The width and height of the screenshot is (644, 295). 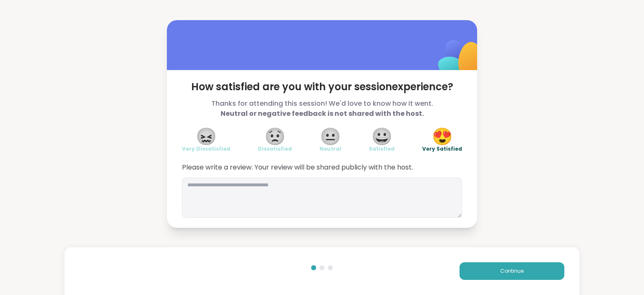 I want to click on span: Thanks for attending this session! We'd love to know how it went., so click(x=322, y=109).